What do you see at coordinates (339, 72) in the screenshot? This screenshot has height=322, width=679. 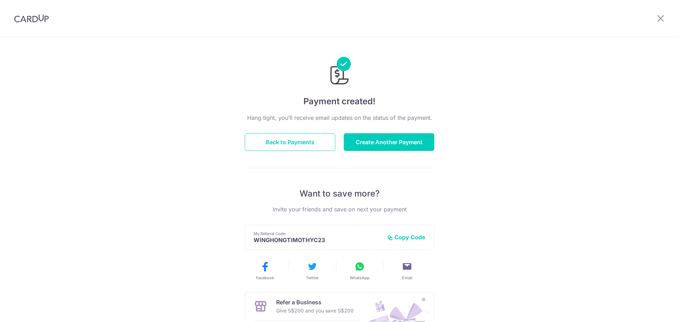 I see `img: Payments` at bounding box center [339, 72].